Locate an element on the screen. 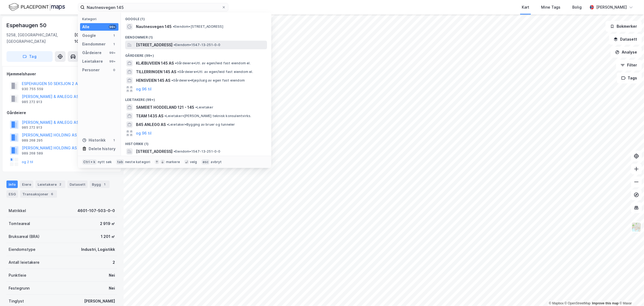  span: TILLERRINGEN 145 AS is located at coordinates (156, 72).